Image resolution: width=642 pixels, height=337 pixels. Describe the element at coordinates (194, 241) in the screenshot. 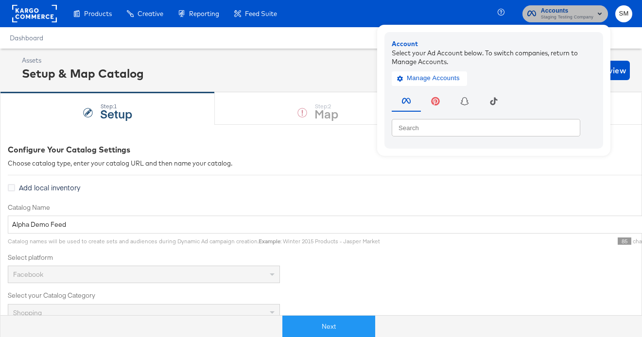

I see `span: Catalog names will be used to create sets and audiences during Dynamic Ad campaign creation. : Wi...` at that location.